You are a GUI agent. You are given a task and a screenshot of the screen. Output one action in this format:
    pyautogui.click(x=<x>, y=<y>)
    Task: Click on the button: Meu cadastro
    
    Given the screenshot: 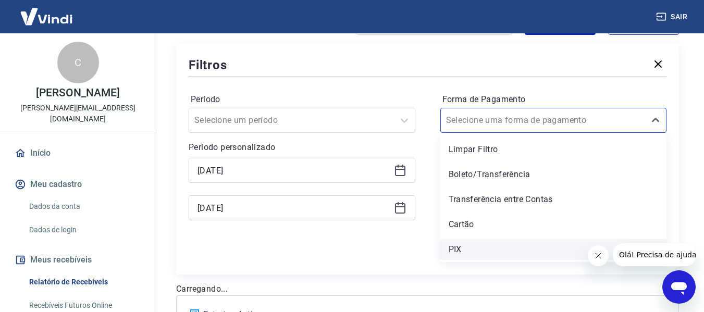 What is the action you would take?
    pyautogui.click(x=78, y=184)
    